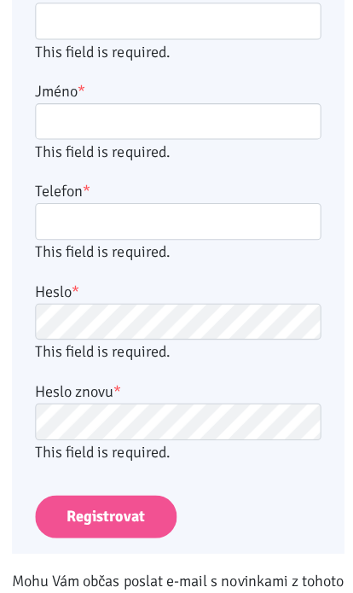  What do you see at coordinates (105, 513) in the screenshot?
I see `button: Registrovat` at bounding box center [105, 513].